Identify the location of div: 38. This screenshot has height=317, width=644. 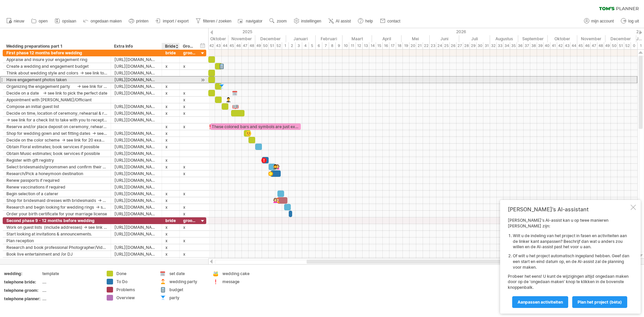
(534, 45).